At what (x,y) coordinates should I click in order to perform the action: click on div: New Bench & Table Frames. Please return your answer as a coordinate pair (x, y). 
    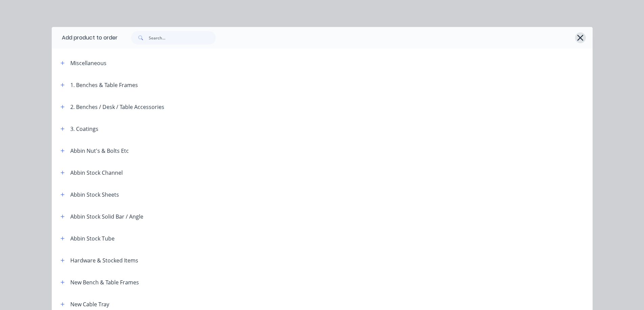
    Looking at the image, I should click on (104, 282).